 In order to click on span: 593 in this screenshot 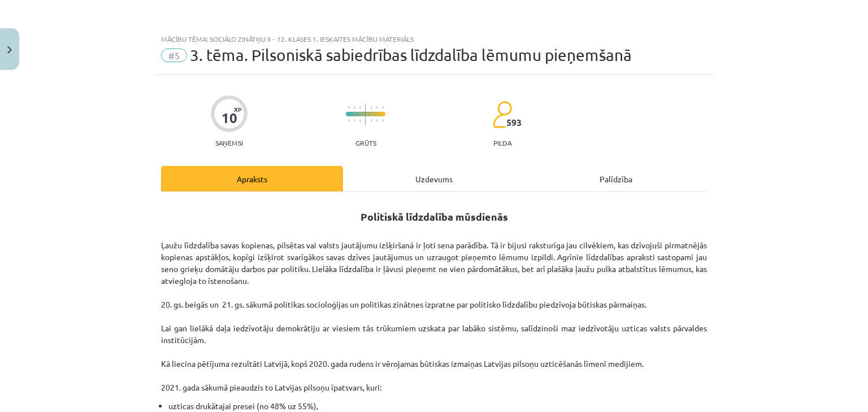, I will do `click(514, 122)`.